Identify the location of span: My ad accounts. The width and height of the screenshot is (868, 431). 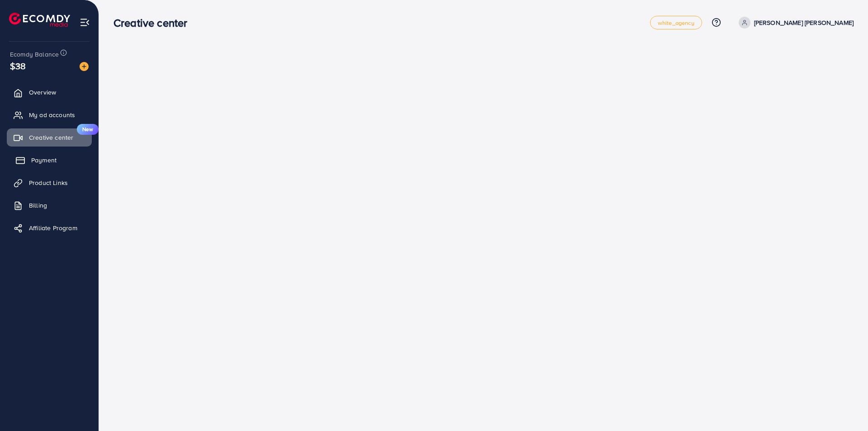
(52, 115).